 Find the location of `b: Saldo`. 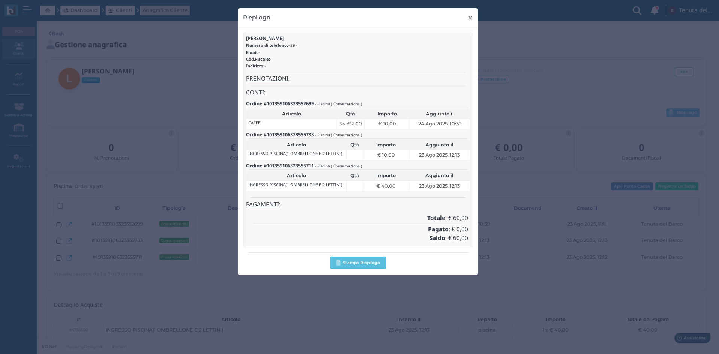

b: Saldo is located at coordinates (438, 238).